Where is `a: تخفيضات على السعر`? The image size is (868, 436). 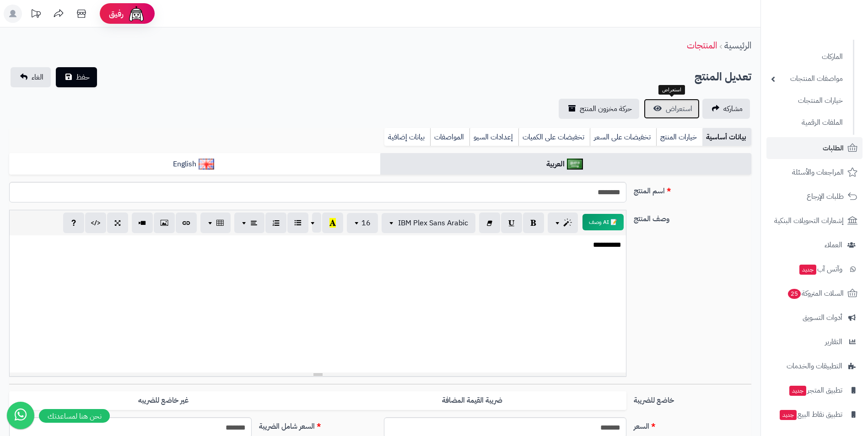
a: تخفيضات على السعر is located at coordinates (622, 137).